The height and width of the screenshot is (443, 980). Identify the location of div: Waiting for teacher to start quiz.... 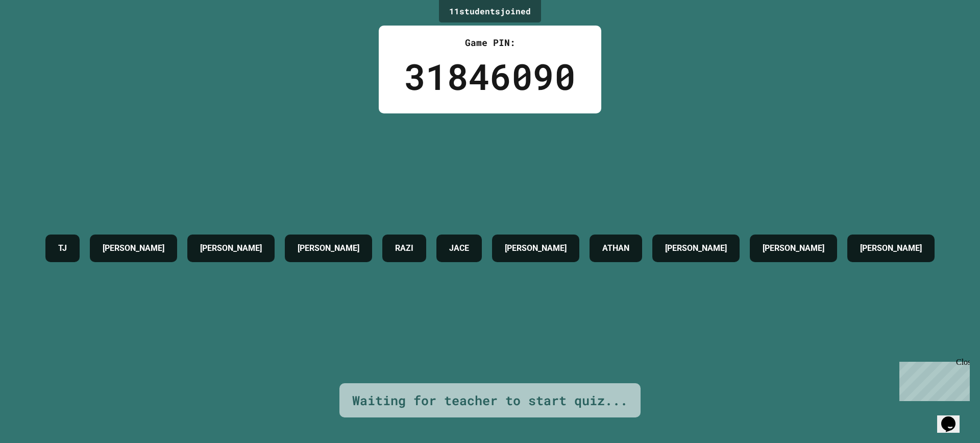
(490, 400).